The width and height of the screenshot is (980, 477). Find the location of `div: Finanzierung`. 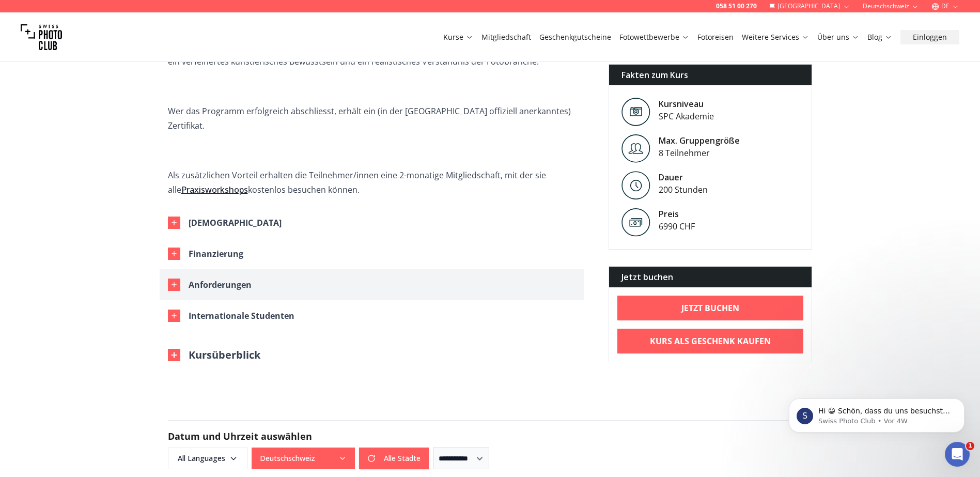

div: Finanzierung is located at coordinates (215, 254).